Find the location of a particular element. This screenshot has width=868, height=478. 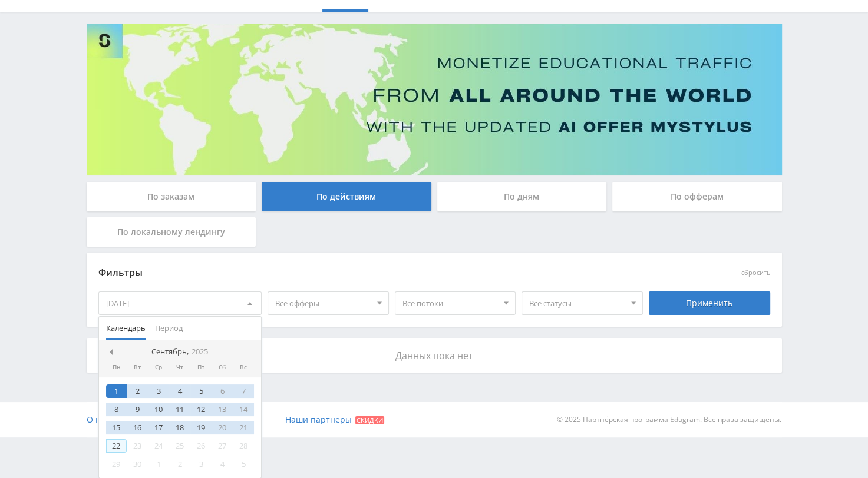

div: По офферам is located at coordinates (697, 196).